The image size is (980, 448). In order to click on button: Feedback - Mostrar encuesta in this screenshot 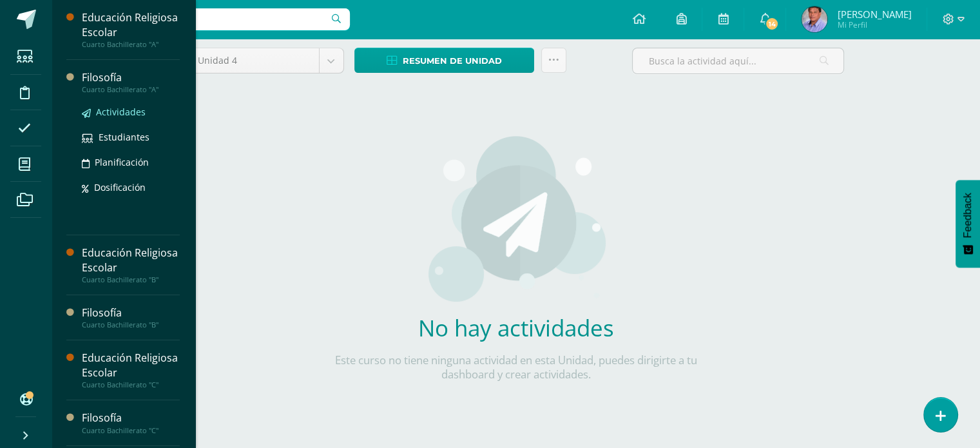, I will do `click(967, 223)`.